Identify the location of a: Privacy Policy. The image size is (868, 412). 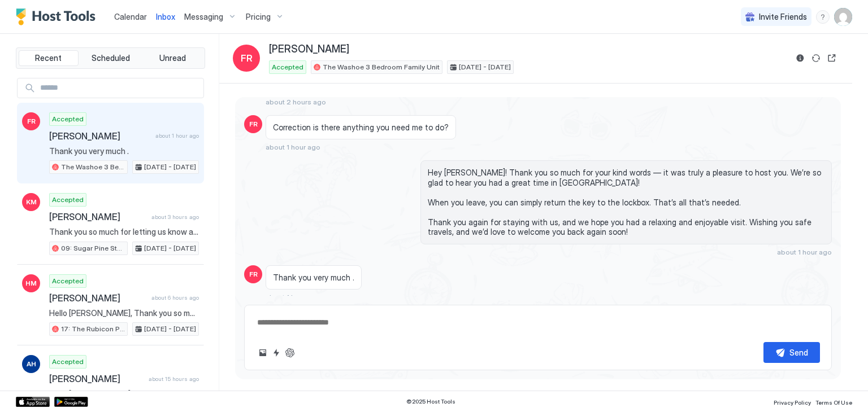
(793, 401).